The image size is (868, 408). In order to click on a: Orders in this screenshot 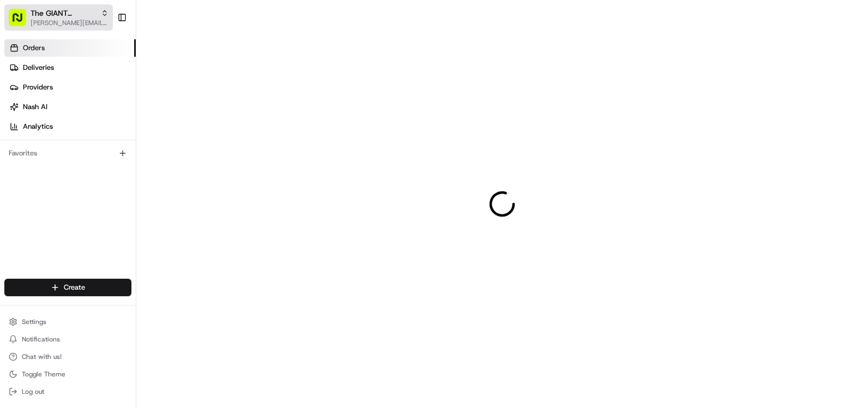, I will do `click(70, 48)`.